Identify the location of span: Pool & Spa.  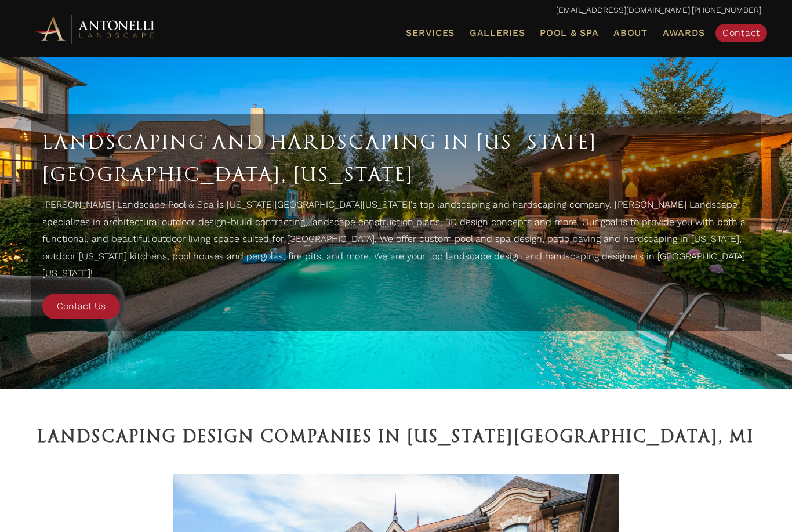
(569, 33).